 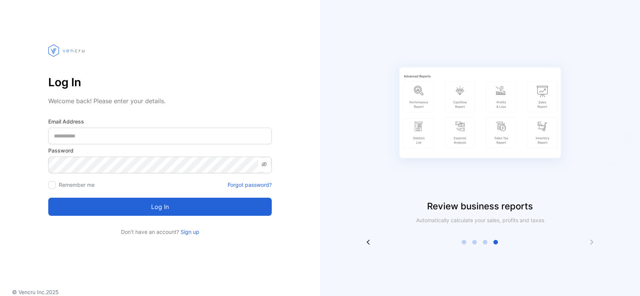 I want to click on img: slider image, so click(x=480, y=115).